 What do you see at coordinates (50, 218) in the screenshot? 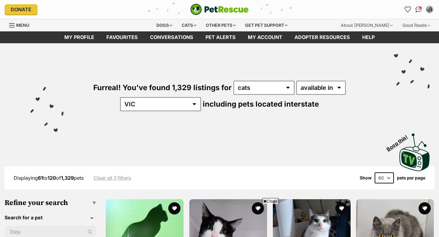
I see `header: Search for a pet` at bounding box center [50, 218].